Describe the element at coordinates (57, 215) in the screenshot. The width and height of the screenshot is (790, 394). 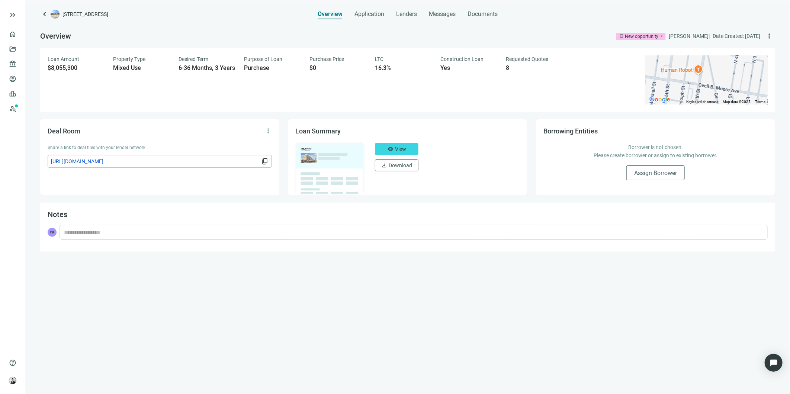
I see `span: Notes` at that location.